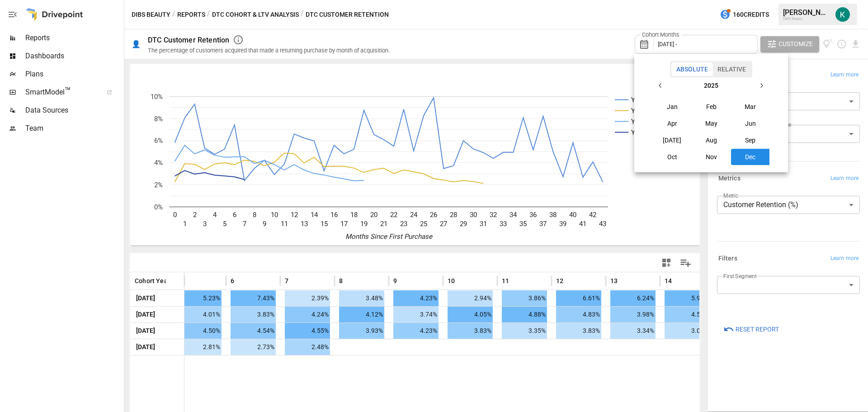 This screenshot has width=868, height=412. What do you see at coordinates (711, 157) in the screenshot?
I see `button: Nov` at bounding box center [711, 157].